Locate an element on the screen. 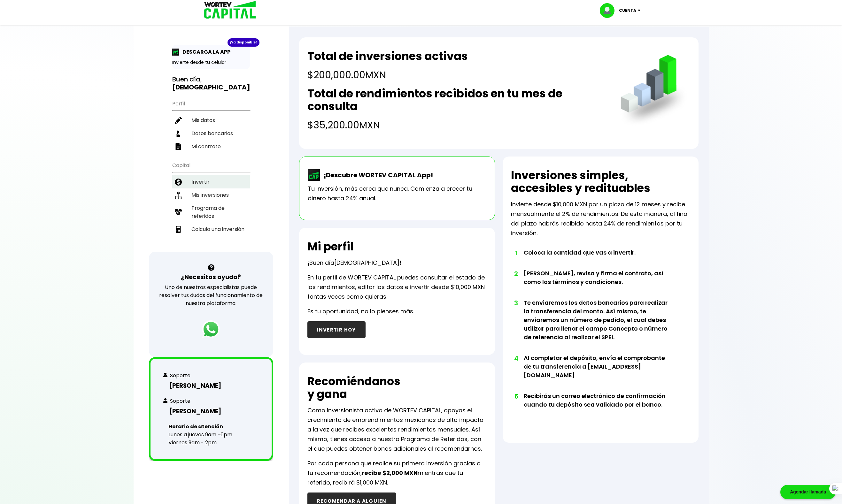 The width and height of the screenshot is (842, 504). img: profile-image is located at coordinates (609, 10).